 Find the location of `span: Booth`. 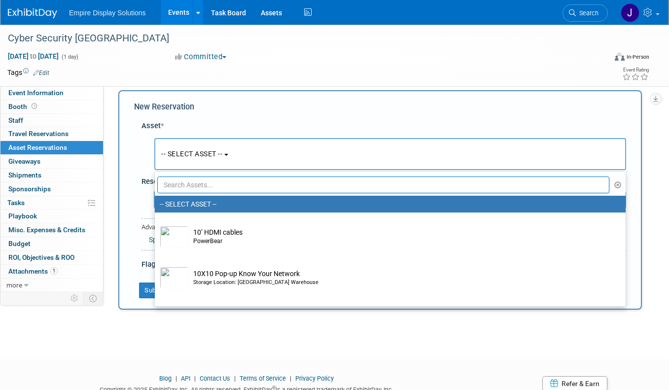

span: Booth is located at coordinates (24, 106).